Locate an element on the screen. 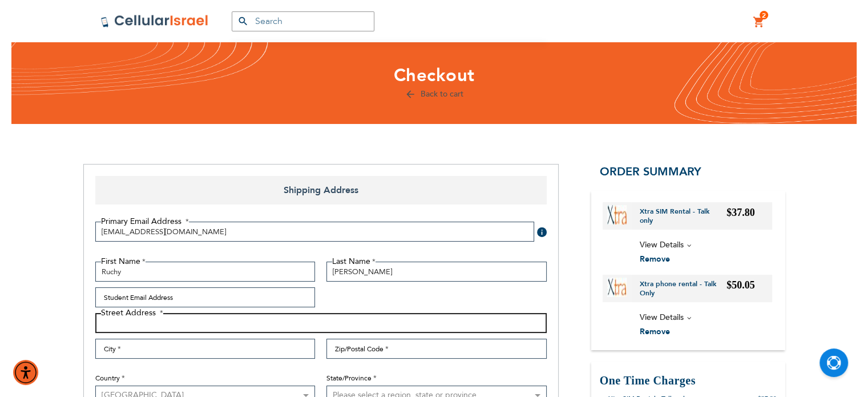 The height and width of the screenshot is (397, 868). span: Shipping Address is located at coordinates (321, 190).